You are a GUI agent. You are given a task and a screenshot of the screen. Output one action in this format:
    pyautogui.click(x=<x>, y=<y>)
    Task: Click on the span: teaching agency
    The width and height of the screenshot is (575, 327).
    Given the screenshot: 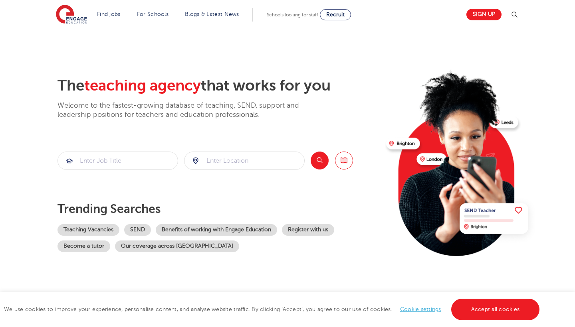 What is the action you would take?
    pyautogui.click(x=142, y=85)
    